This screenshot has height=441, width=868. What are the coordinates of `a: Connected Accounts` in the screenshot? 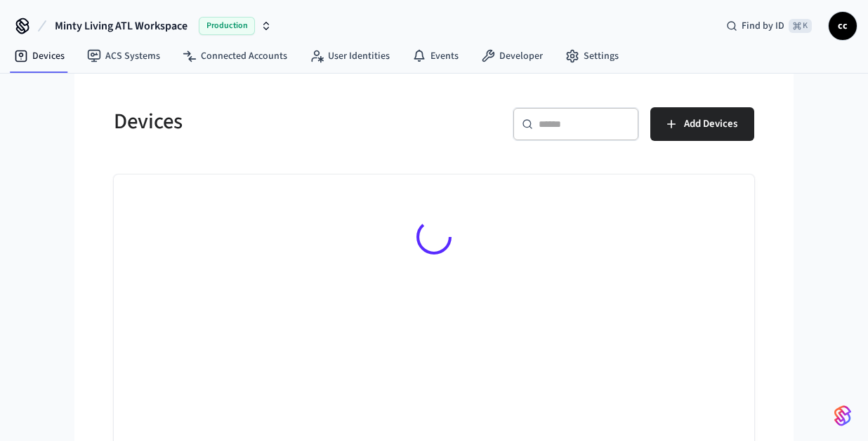 It's located at (234, 56).